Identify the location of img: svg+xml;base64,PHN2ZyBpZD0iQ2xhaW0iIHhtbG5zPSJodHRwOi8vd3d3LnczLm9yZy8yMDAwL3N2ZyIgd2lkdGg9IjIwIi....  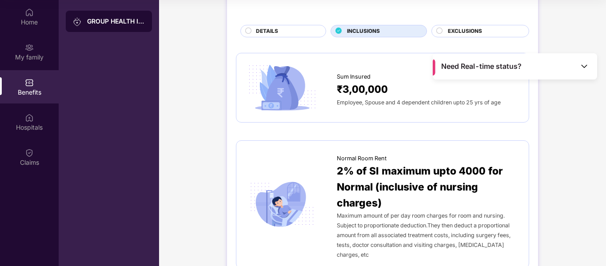
(29, 153).